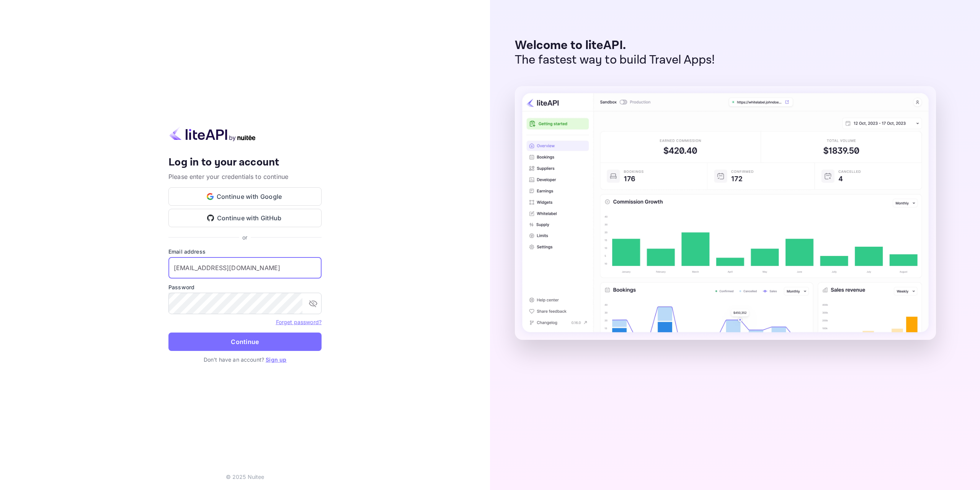 The height and width of the screenshot is (490, 980). I want to click on h4: Log in to your account, so click(245, 162).